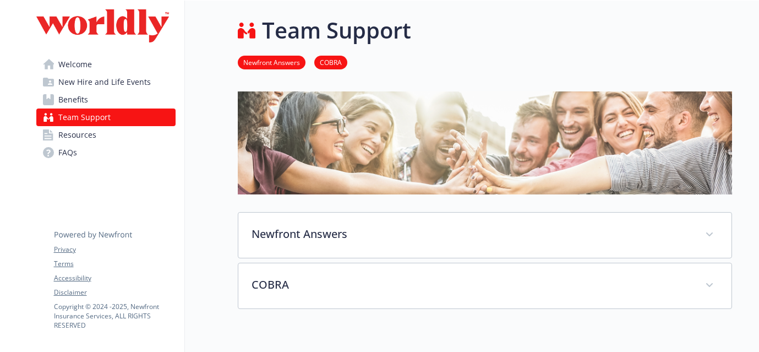 This screenshot has height=352, width=759. Describe the element at coordinates (106, 100) in the screenshot. I see `a: Benefits` at that location.